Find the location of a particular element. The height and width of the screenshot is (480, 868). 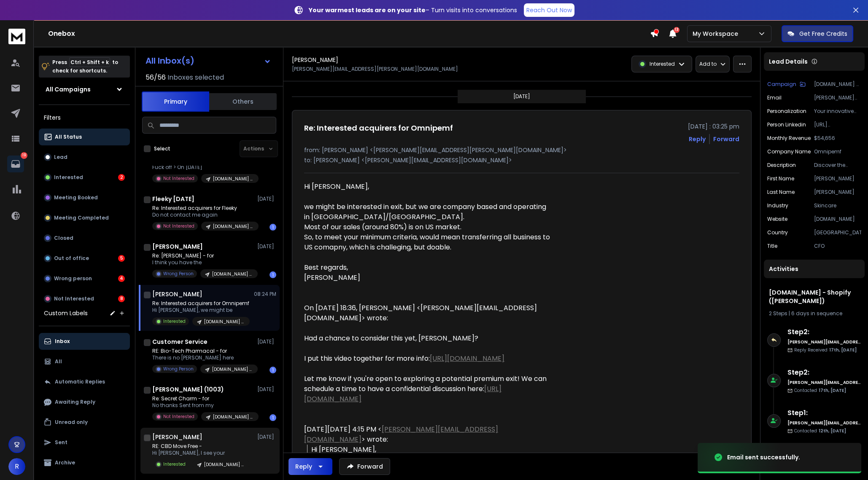

h3: Filters is located at coordinates (85, 117).